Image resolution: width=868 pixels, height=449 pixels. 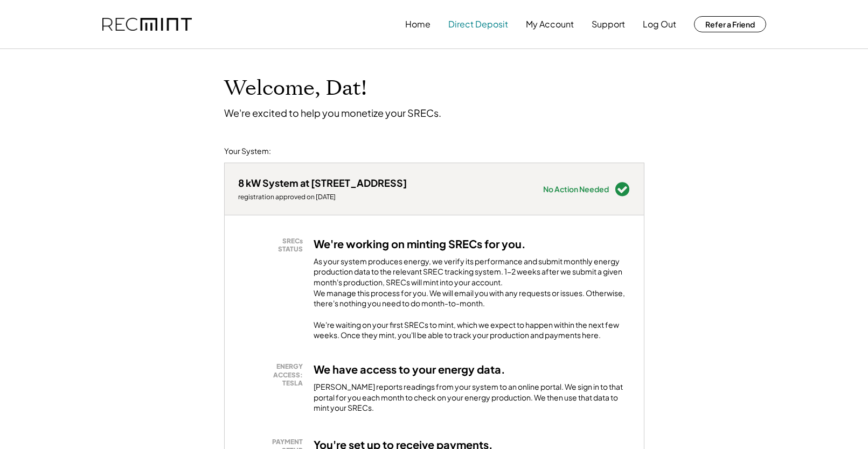 I want to click on h1: Welcome, Dat!, so click(x=295, y=88).